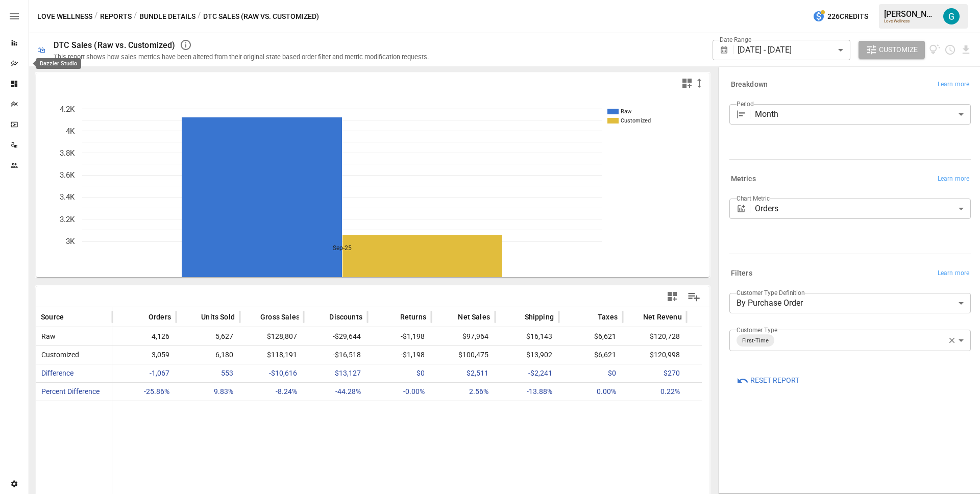 Image resolution: width=980 pixels, height=494 pixels. Describe the element at coordinates (749, 85) in the screenshot. I see `h6: Breakdown` at that location.